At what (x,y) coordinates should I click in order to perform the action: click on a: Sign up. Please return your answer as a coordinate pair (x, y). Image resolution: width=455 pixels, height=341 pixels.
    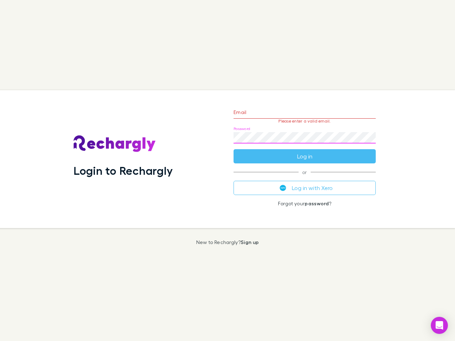
    Looking at the image, I should click on (250, 242).